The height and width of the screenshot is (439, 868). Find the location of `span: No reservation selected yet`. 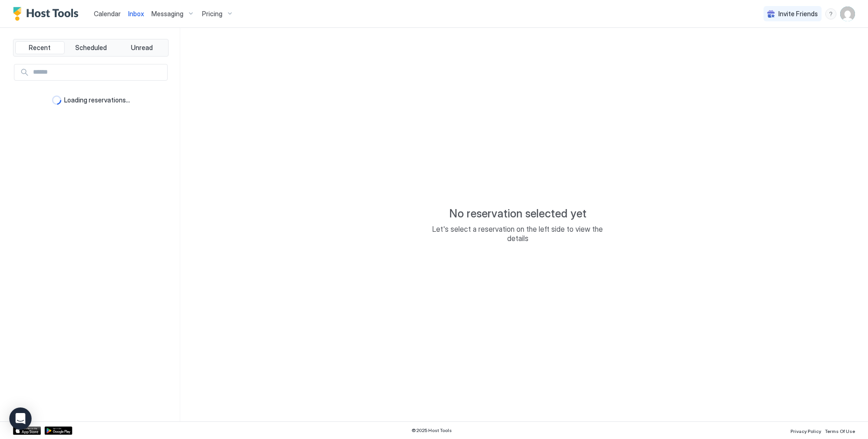

span: No reservation selected yet is located at coordinates (518, 214).